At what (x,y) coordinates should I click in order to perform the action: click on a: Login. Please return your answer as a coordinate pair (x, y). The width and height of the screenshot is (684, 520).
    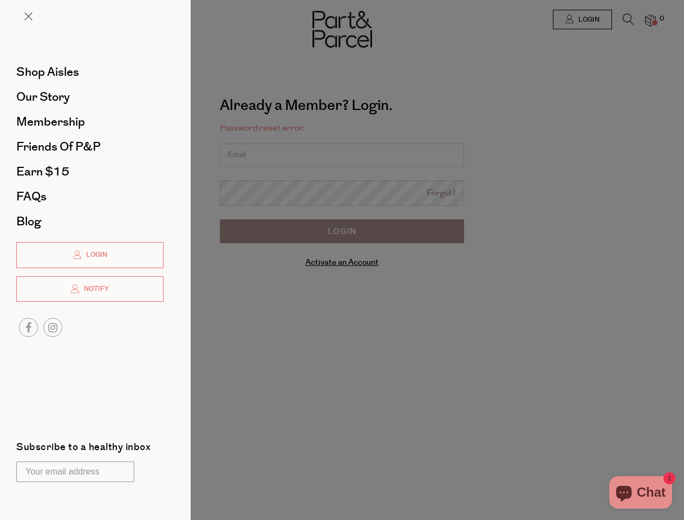
    Looking at the image, I should click on (90, 255).